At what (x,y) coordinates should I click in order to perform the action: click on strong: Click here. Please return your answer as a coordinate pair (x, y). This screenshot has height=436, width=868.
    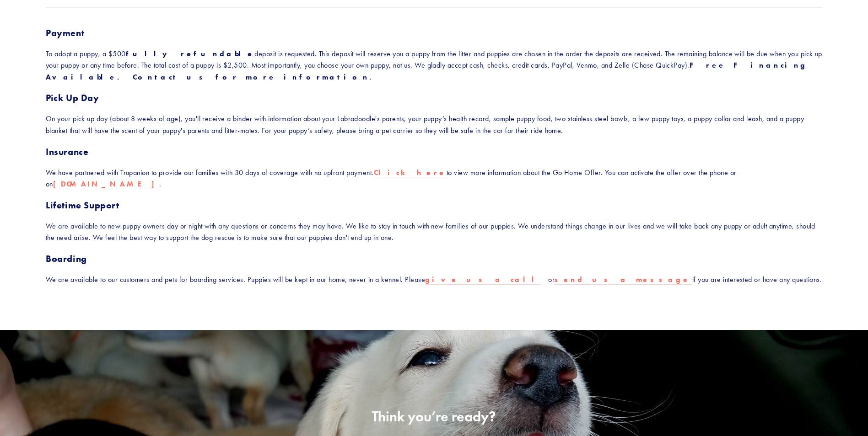
    Looking at the image, I should click on (410, 173).